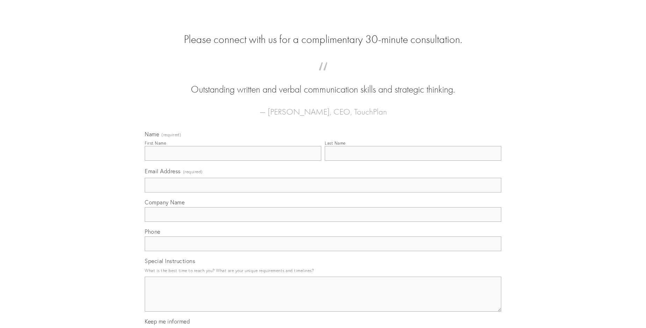 The height and width of the screenshot is (328, 646). Describe the element at coordinates (162, 171) in the screenshot. I see `span: Email Address` at that location.